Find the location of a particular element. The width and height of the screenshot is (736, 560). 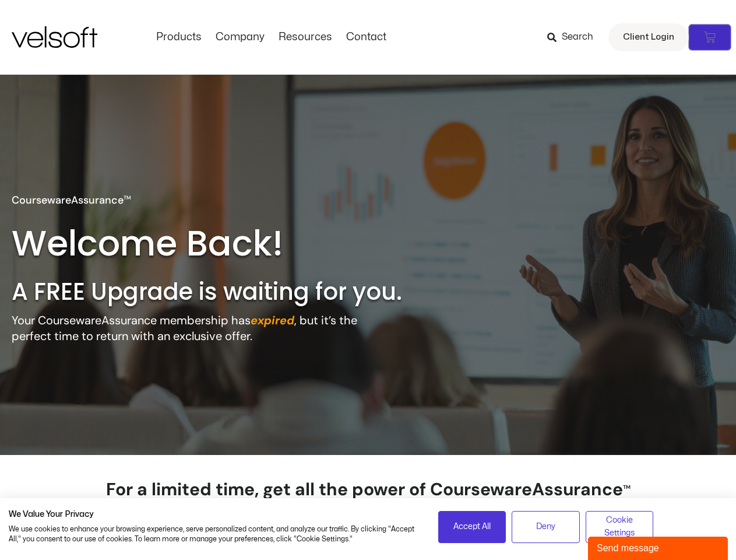

span: Accept All is located at coordinates (472, 527).